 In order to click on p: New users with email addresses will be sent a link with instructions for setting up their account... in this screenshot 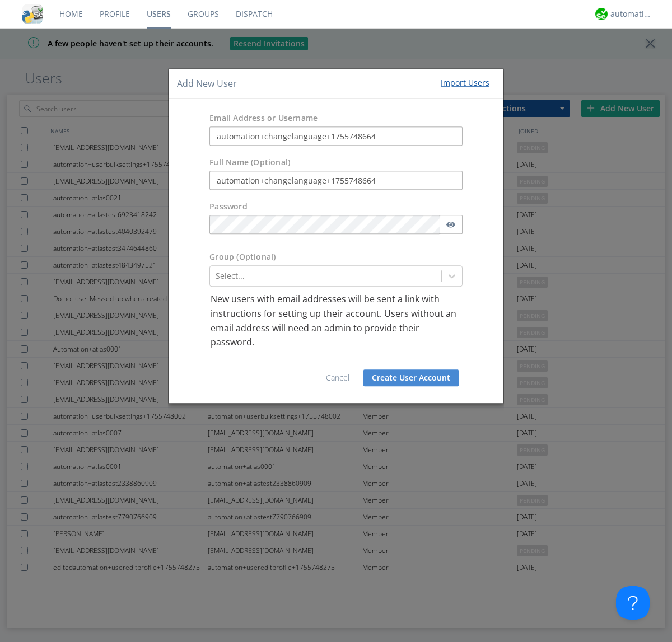, I will do `click(336, 321)`.